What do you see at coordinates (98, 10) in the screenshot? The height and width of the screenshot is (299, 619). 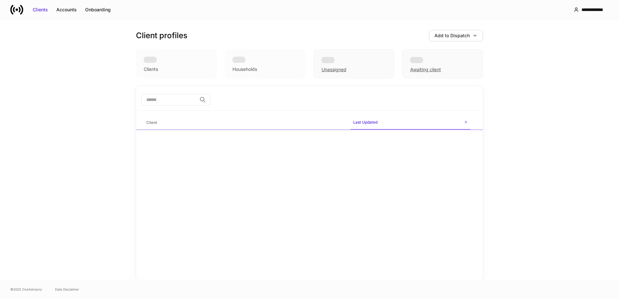 I see `button: Onboarding` at bounding box center [98, 10].